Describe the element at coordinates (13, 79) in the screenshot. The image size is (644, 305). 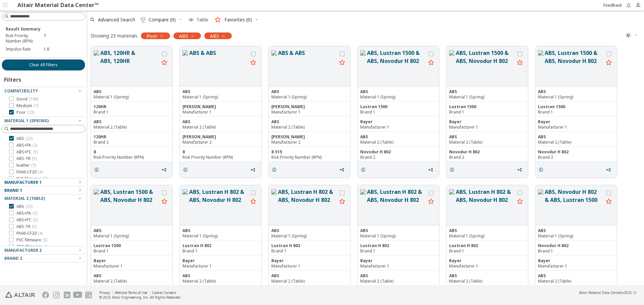
I see `div: Filters` at that location.